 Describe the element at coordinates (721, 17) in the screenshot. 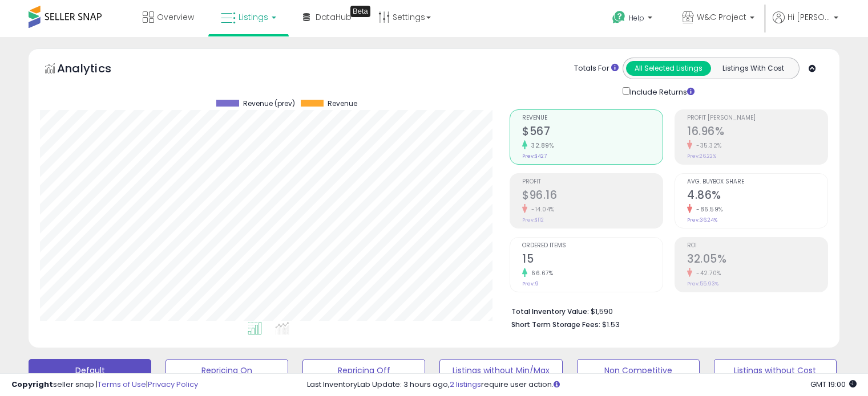

I see `span: W&C Project` at that location.